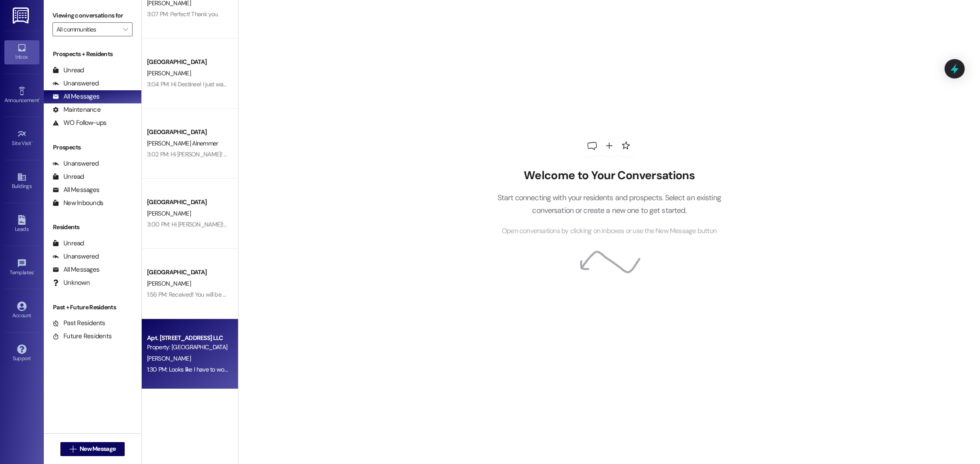 The image size is (980, 464). Describe the element at coordinates (79, 123) in the screenshot. I see `div: WO Follow-ups` at that location.